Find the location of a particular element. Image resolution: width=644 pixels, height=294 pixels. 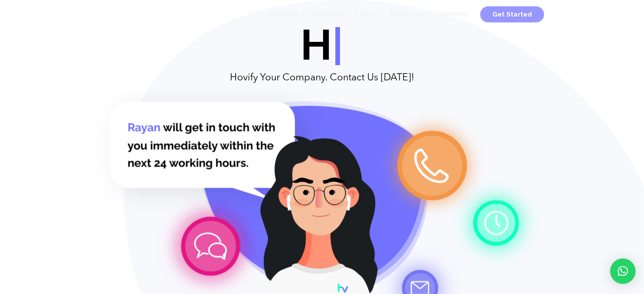

span: Company is located at coordinates (452, 14).